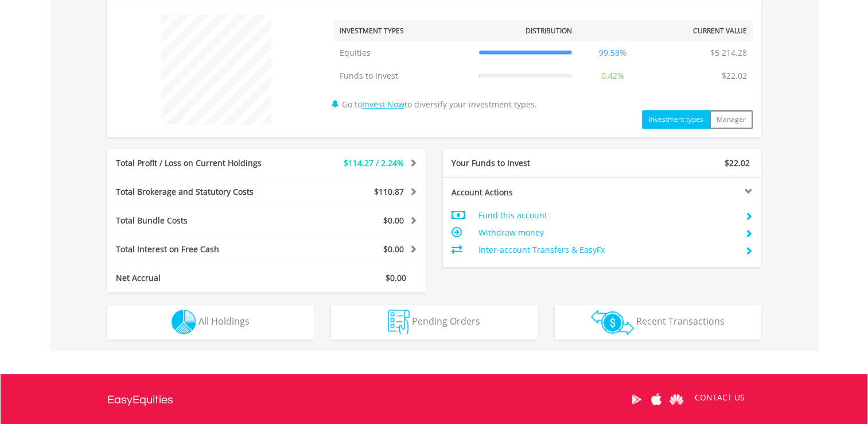  I want to click on td: Funds to Invest, so click(403, 76).